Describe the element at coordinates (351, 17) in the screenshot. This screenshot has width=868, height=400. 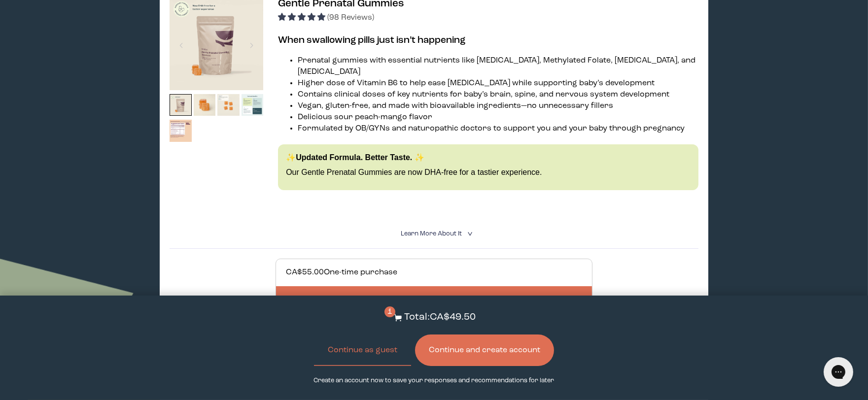
I see `span: (98 Reviews)` at that location.